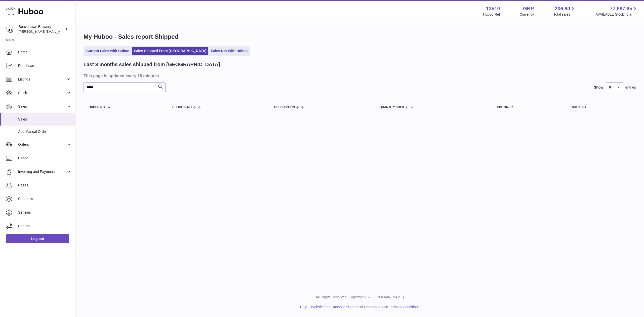  What do you see at coordinates (630, 87) in the screenshot?
I see `span: entries` at bounding box center [630, 87].